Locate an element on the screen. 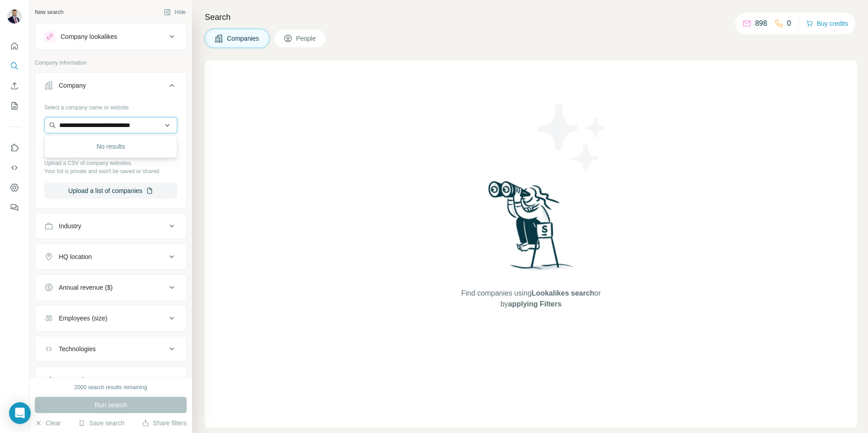 The height and width of the screenshot is (433, 868). div: HQ location is located at coordinates (75, 257).